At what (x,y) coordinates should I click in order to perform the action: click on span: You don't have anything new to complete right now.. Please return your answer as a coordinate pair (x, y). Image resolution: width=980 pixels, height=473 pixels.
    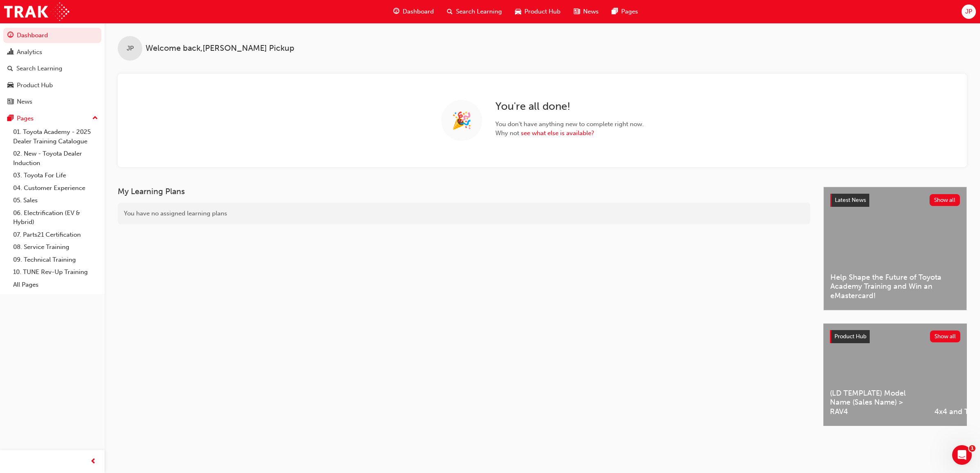
    Looking at the image, I should click on (569, 124).